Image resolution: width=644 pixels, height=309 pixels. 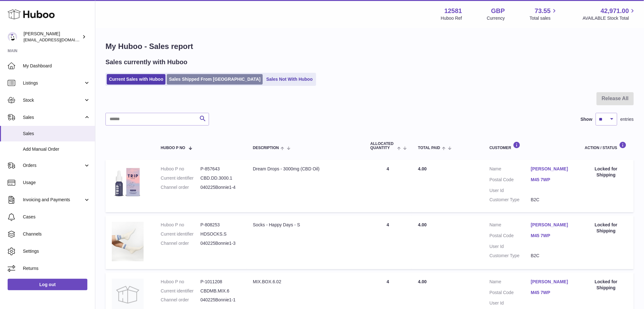 What do you see at coordinates (220, 225) in the screenshot?
I see `dd: P-808253` at bounding box center [220, 225].